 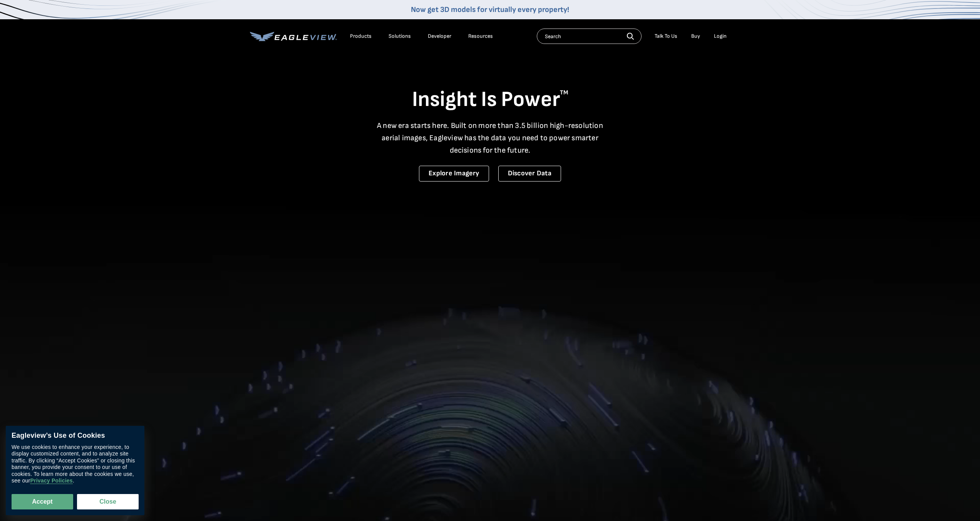 What do you see at coordinates (720, 36) in the screenshot?
I see `div: Login` at bounding box center [720, 36].